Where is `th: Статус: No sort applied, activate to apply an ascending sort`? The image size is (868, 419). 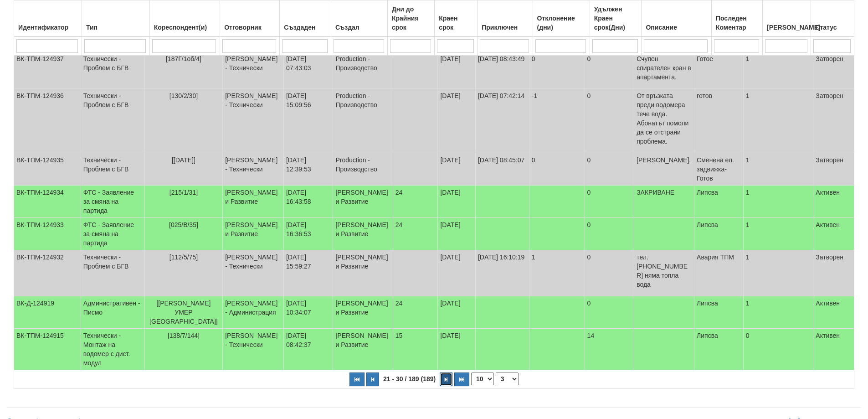
th: Статус: No sort applied, activate to apply an ascending sort is located at coordinates (833, 18).